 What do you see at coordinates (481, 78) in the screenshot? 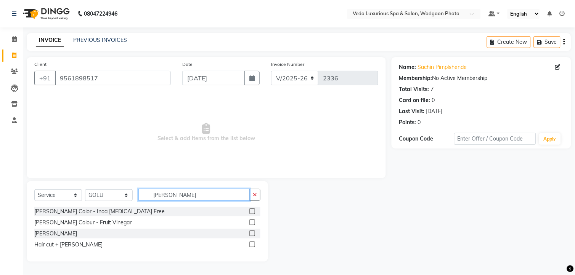
I see `div: No Active Membership` at bounding box center [481, 78].